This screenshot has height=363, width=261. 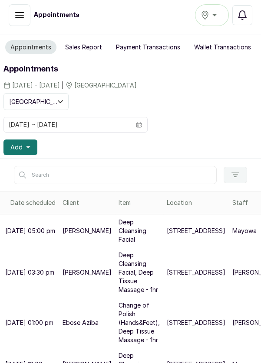 I want to click on input: Search, so click(x=115, y=175).